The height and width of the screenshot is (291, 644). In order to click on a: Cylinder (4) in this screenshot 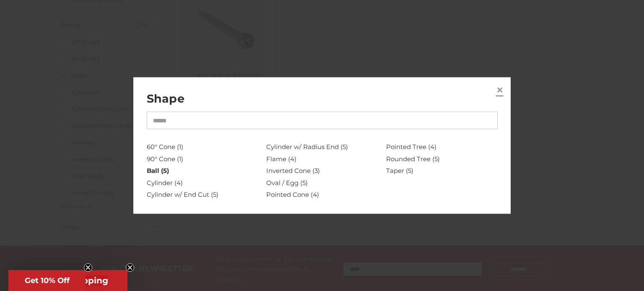, I will do `click(202, 183)`.